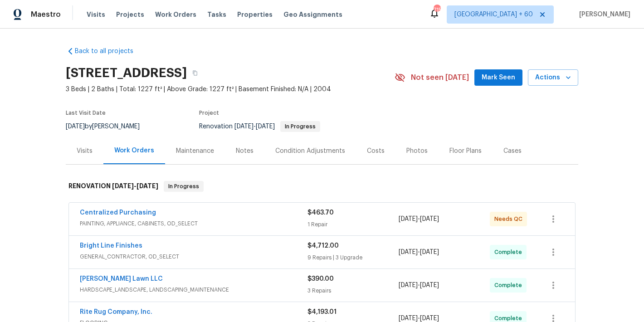 The width and height of the screenshot is (644, 322). Describe the element at coordinates (46, 15) in the screenshot. I see `span: Maestro` at that location.